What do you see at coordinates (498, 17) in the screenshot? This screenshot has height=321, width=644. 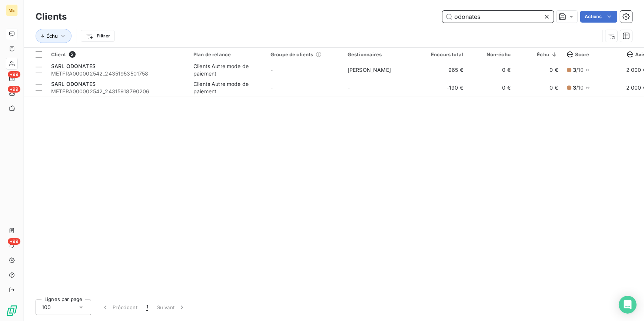 I see `input: Rechercher` at bounding box center [498, 17].